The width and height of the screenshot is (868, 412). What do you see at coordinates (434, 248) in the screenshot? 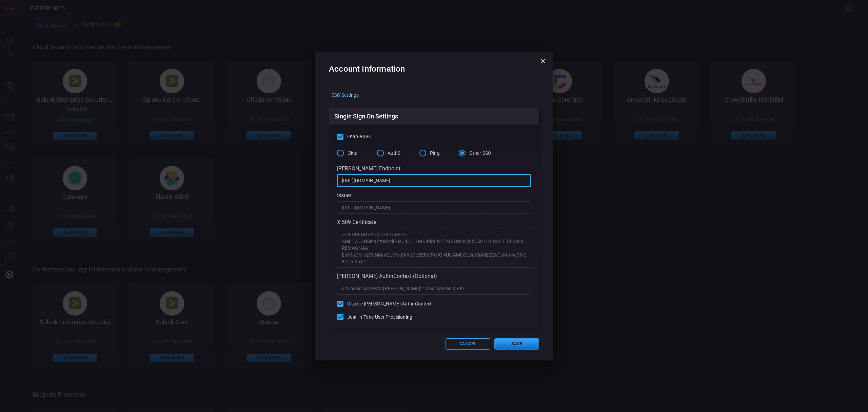
I see `textarea: -----LOREM IPSUMDOLORS----- AMET2CONSectEtURAdIPIsCI0ELiTseD4doEI9TEMPORIncididU5u7LABoREET9DOLoR...` at bounding box center [434, 248].